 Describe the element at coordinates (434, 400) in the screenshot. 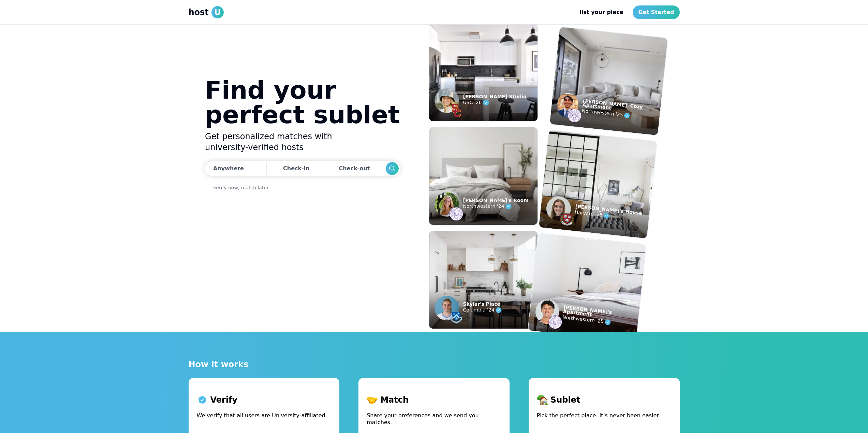

I see `p: Match` at that location.